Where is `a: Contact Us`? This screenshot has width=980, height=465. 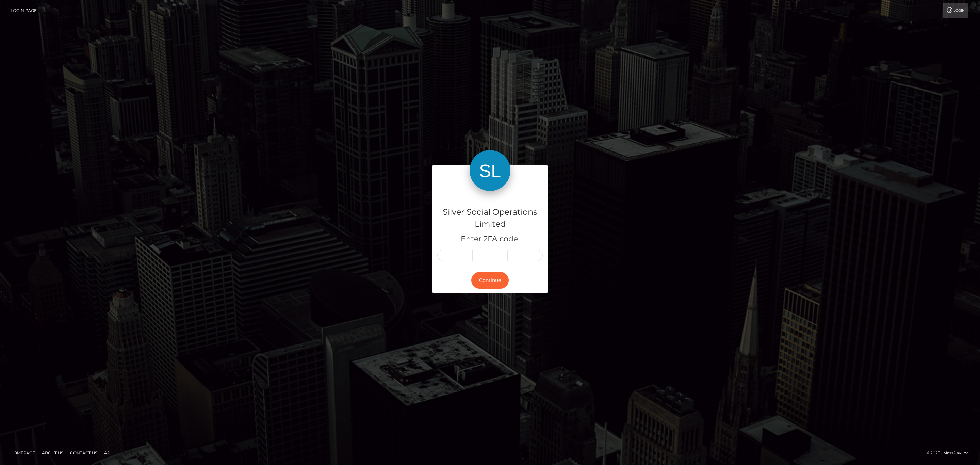
a: Contact Us is located at coordinates (84, 453).